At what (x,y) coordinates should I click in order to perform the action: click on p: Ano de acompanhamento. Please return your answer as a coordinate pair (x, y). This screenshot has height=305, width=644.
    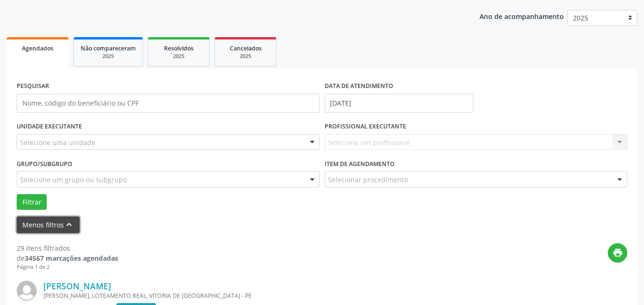
    Looking at the image, I should click on (522, 16).